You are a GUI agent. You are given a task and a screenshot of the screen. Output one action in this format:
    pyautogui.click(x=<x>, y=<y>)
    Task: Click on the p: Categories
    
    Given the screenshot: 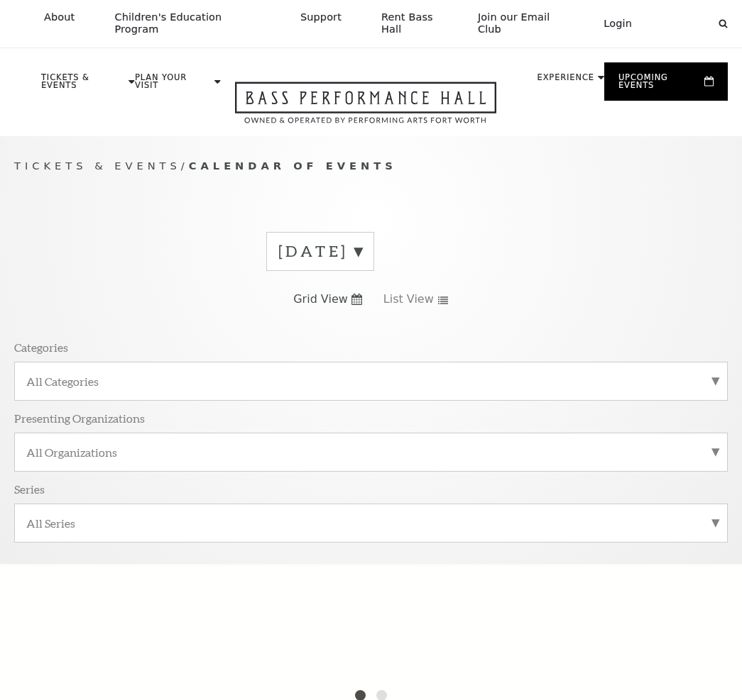 What is the action you would take?
    pyautogui.click(x=41, y=347)
    